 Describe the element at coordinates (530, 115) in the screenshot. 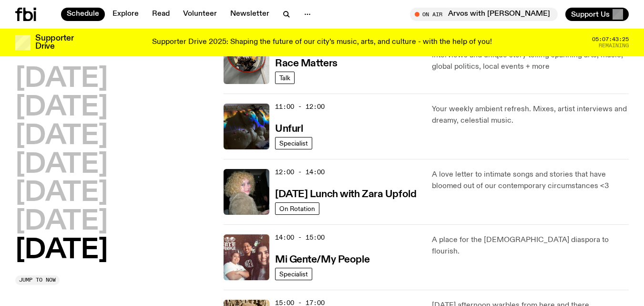

I see `p: Your weekly ambient refresh. Mixes, artist interviews and dreamy, celestial music.` at that location.